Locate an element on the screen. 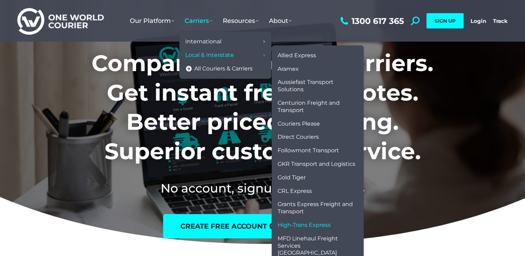 Image resolution: width=525 pixels, height=256 pixels. span: Couriers Please is located at coordinates (299, 124).